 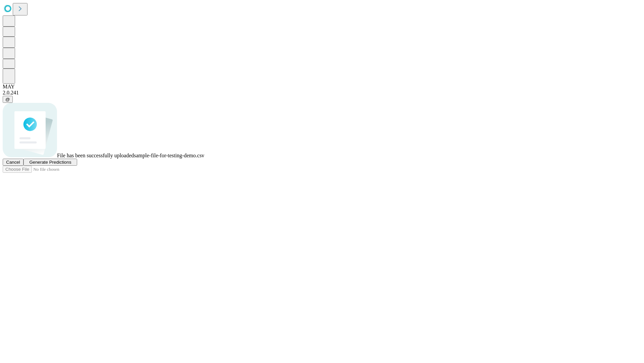 I want to click on div: 2.0.241, so click(x=322, y=93).